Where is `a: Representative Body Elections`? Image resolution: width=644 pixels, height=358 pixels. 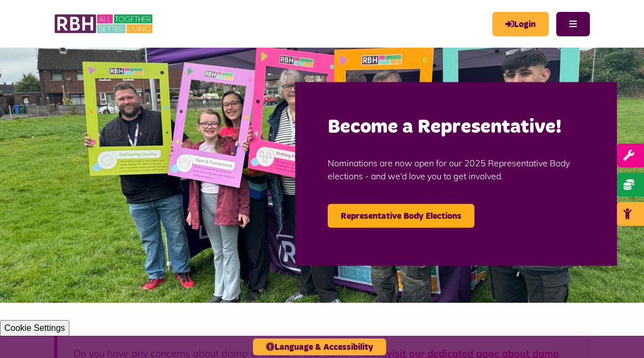
a: Representative Body Elections is located at coordinates (401, 216).